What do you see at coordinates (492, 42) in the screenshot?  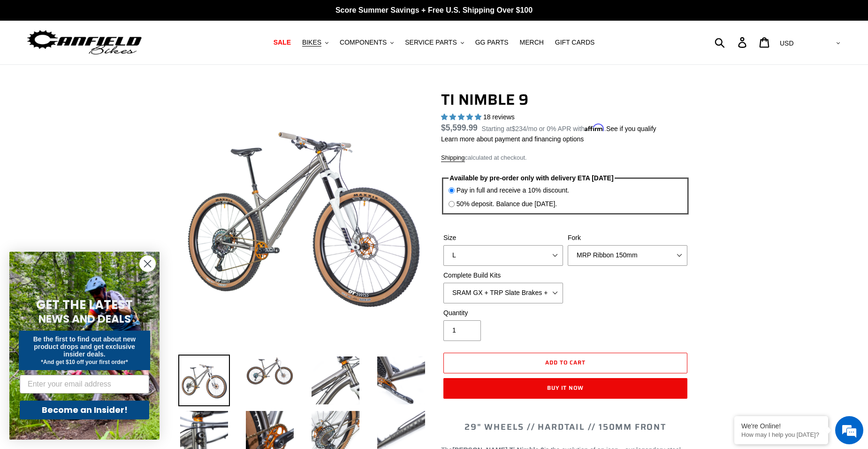 I see `a: GG PARTS` at bounding box center [492, 42].